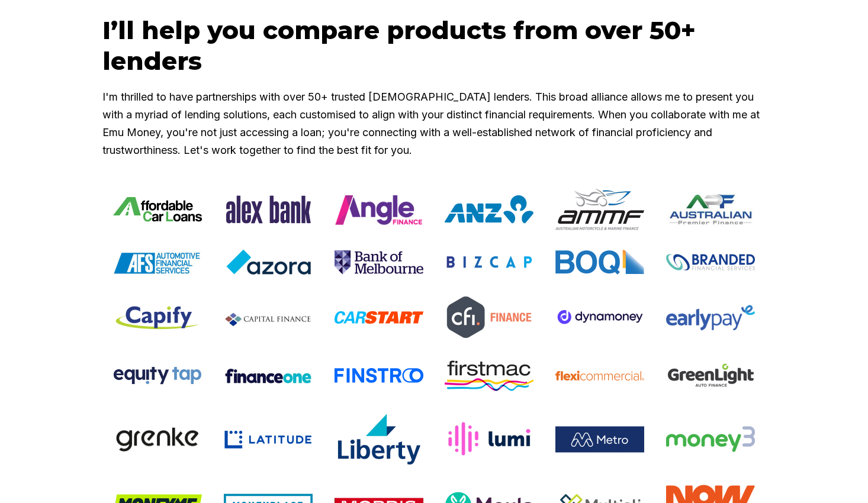  What do you see at coordinates (157, 209) in the screenshot?
I see `img: Affordable Car Loans` at bounding box center [157, 209].